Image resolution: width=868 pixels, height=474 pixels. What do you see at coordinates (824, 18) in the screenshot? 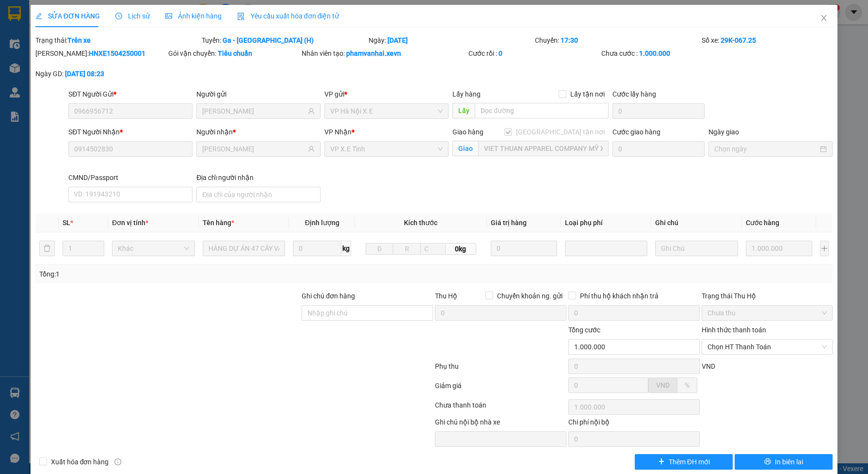
I see `button: Close` at bounding box center [824, 18].